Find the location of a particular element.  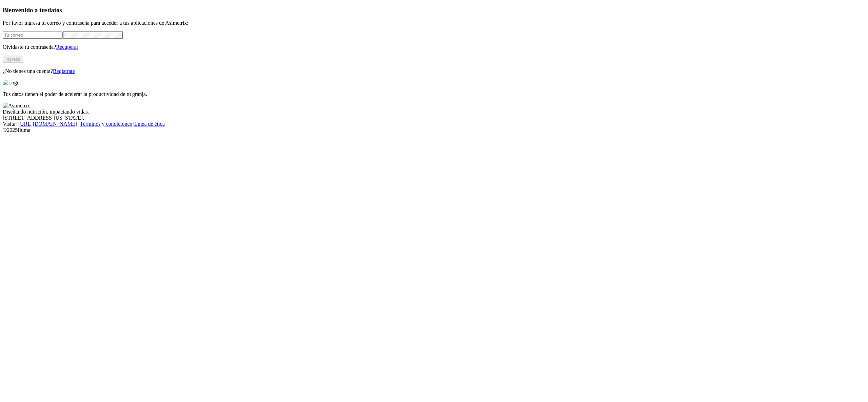

a: Términos y condiciones is located at coordinates (106, 124).